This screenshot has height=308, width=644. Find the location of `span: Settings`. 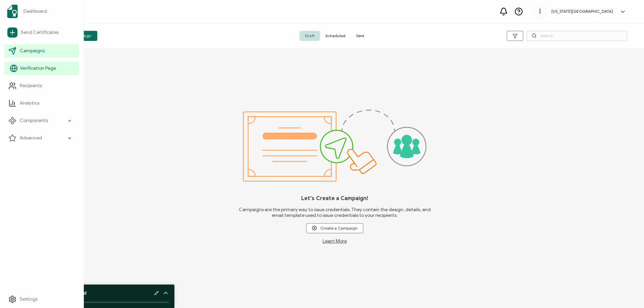

span: Settings is located at coordinates (29, 299).